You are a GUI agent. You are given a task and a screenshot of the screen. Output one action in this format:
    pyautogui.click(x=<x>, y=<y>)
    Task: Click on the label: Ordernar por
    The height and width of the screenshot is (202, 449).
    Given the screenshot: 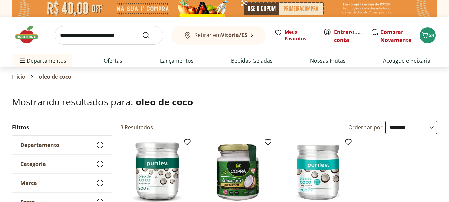 What is the action you would take?
    pyautogui.click(x=366, y=127)
    